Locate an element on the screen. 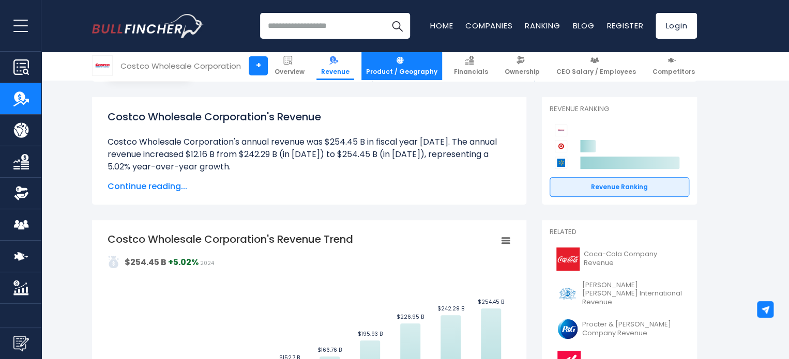  a: CEO Salary / Employees is located at coordinates (596, 66).